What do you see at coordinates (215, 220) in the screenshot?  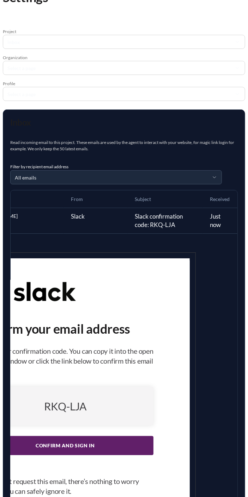 I see `time: Just now` at bounding box center [215, 220].